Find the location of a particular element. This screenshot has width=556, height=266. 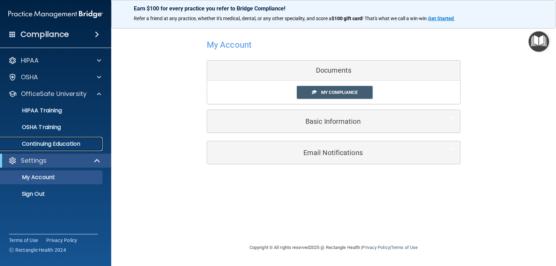

p: Settings is located at coordinates (34, 160).